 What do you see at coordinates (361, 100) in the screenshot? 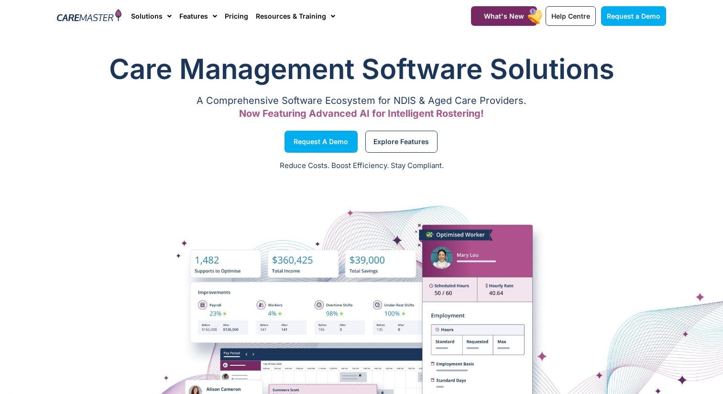
I see `p: A Comprehensive Software Ecosystem for NDIS & Aged Care Providers.` at bounding box center [361, 100].